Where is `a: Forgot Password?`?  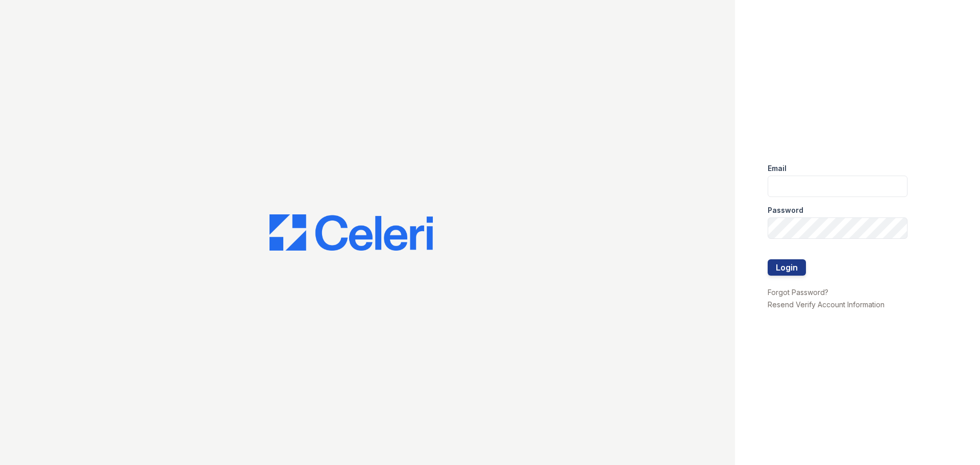
a: Forgot Password? is located at coordinates (798, 292).